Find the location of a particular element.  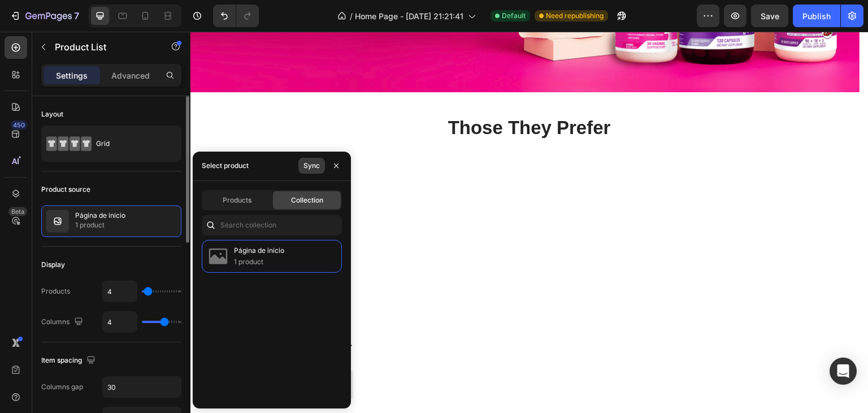

p: Advanced is located at coordinates (131, 75).